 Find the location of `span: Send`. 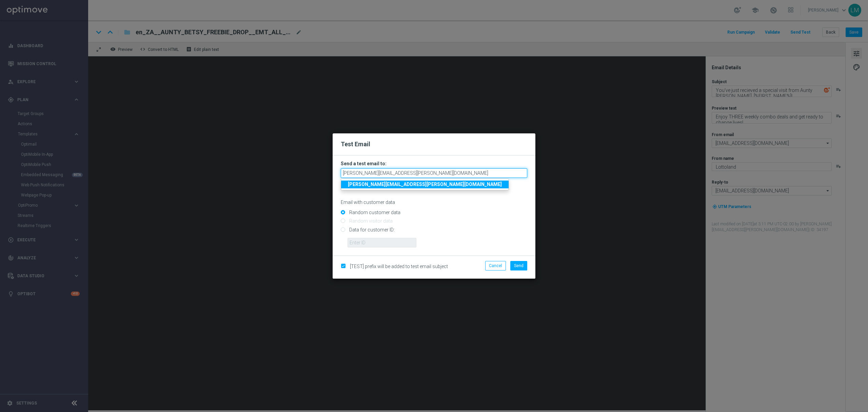

span: Send is located at coordinates (519, 266).